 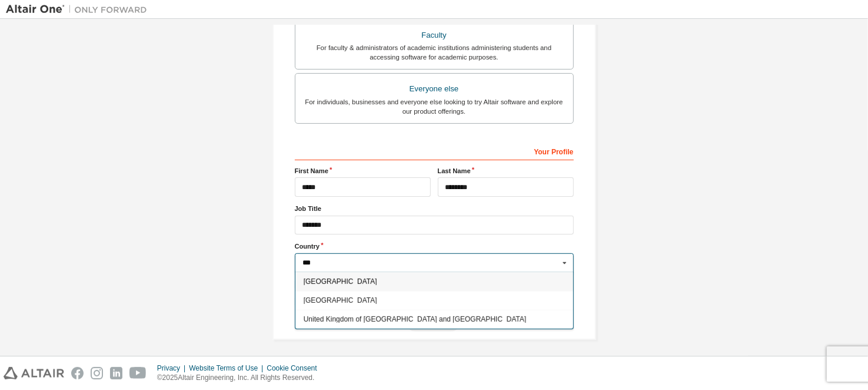 I want to click on label: Job Title, so click(x=434, y=208).